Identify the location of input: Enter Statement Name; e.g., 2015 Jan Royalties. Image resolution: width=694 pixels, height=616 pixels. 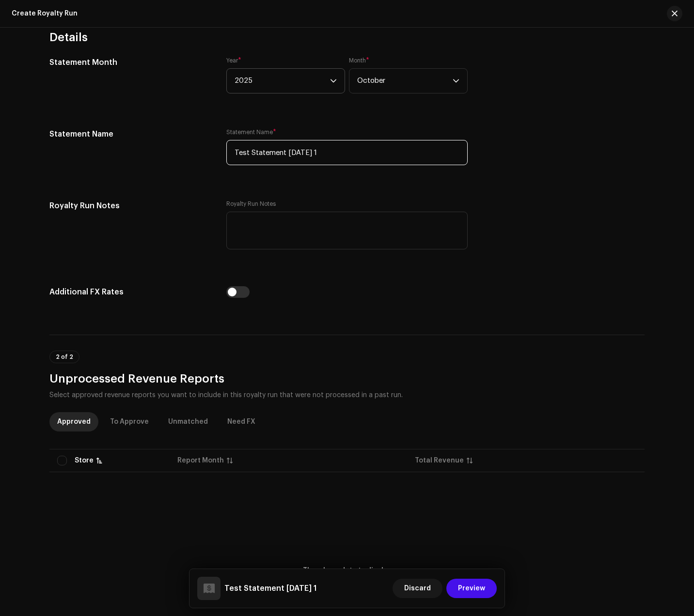
(347, 153).